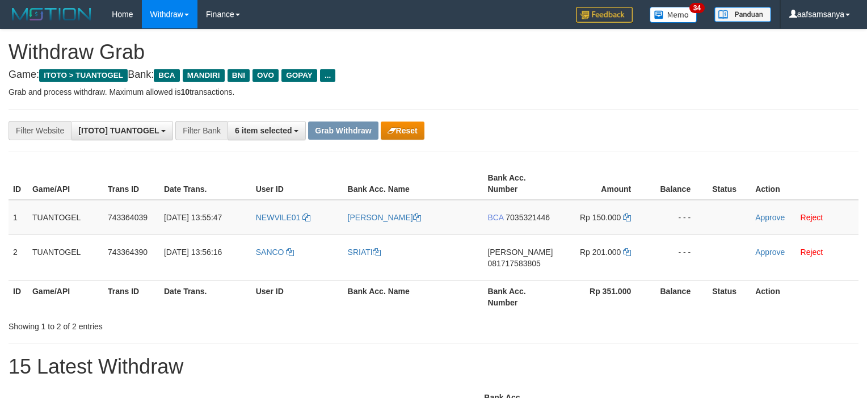 The height and width of the screenshot is (398, 867). I want to click on button: Grab Withdraw, so click(343, 131).